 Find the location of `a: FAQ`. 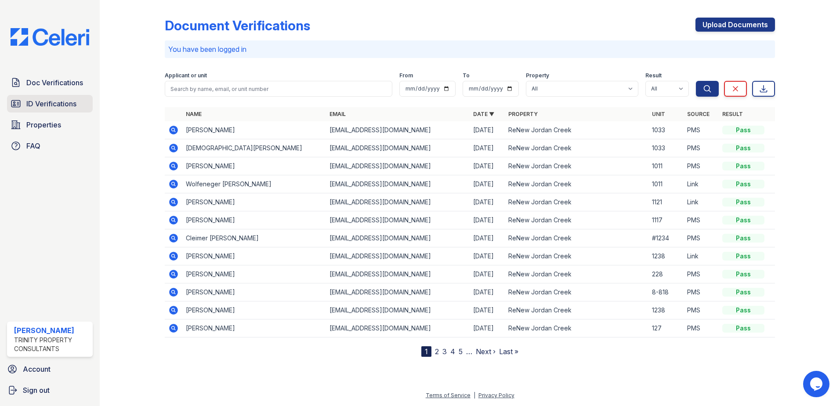

a: FAQ is located at coordinates (50, 146).